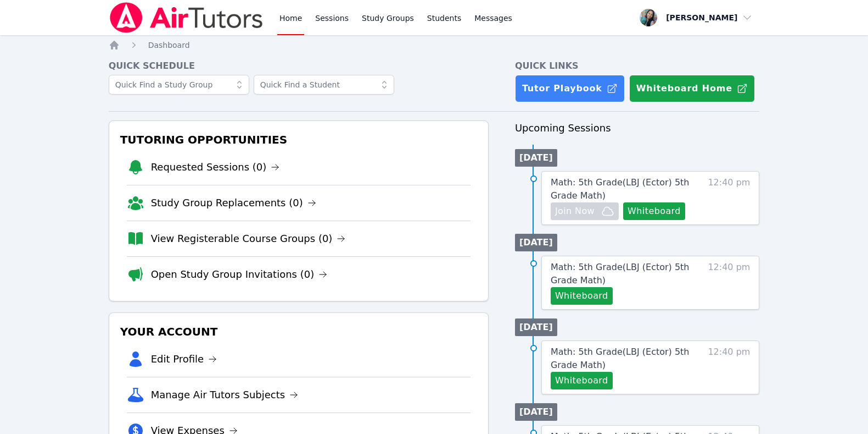 This screenshot has height=434, width=868. What do you see at coordinates (169, 45) in the screenshot?
I see `span: Dashboard` at bounding box center [169, 45].